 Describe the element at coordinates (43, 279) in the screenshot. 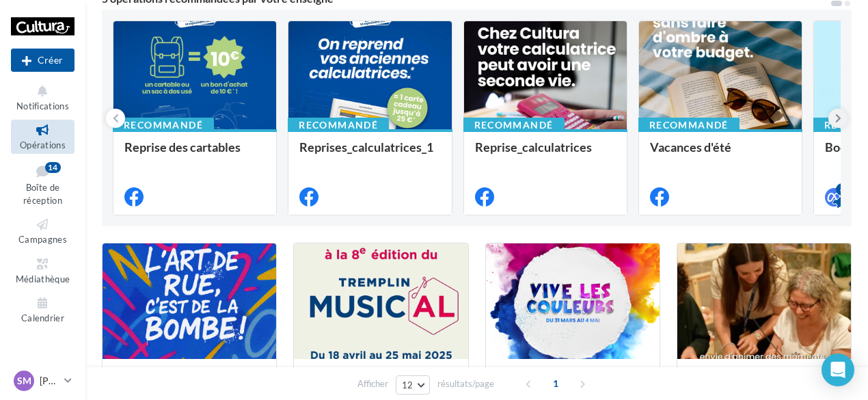

I see `span: Médiathèque` at that location.